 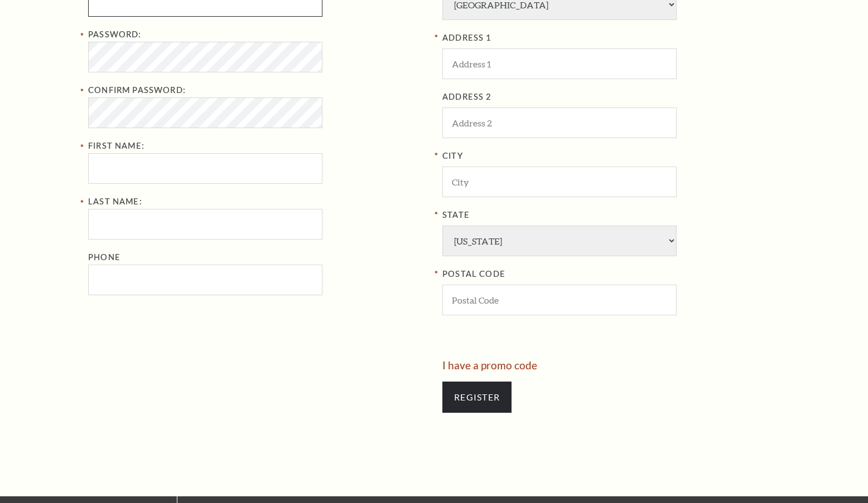 I want to click on label: ADDRESS 2, so click(x=610, y=97).